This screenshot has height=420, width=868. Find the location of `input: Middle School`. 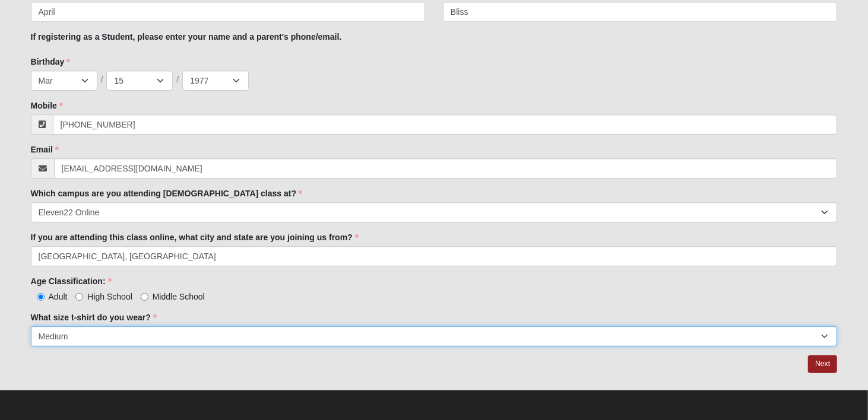

input: Middle School is located at coordinates (144, 297).